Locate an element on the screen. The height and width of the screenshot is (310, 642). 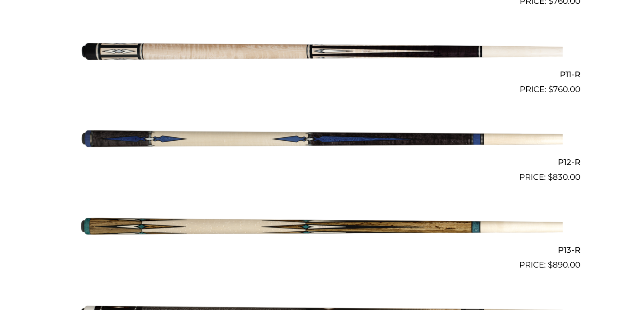
a: P12-R $830.00 is located at coordinates (321, 142).